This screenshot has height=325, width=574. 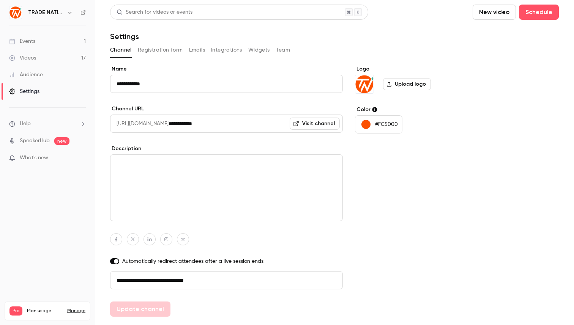 I want to click on button: Emails, so click(x=197, y=50).